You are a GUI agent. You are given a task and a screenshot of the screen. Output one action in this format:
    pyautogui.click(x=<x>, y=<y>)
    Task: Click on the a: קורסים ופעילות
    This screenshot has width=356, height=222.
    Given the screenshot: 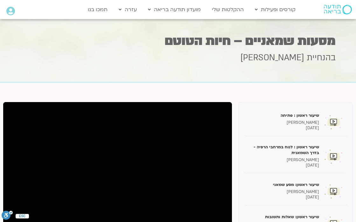 What is the action you would take?
    pyautogui.click(x=275, y=10)
    